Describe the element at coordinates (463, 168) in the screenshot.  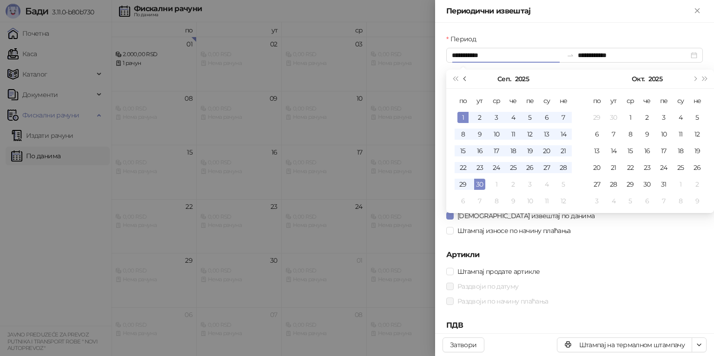
I see `div: 22` at that location.